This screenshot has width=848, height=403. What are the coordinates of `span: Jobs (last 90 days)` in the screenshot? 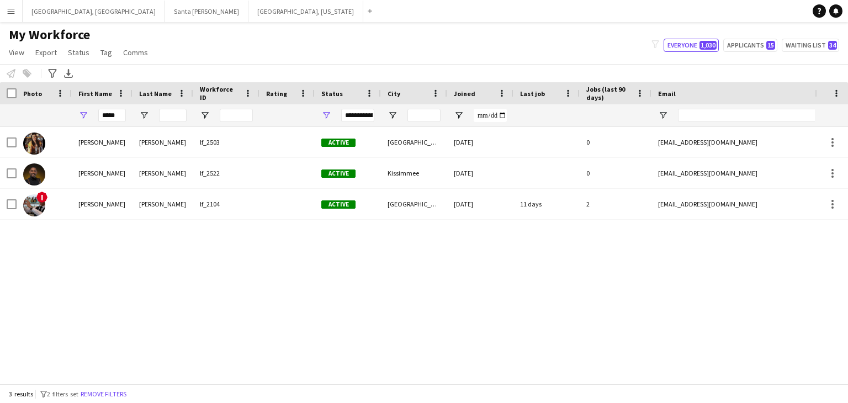 It's located at (609, 93).